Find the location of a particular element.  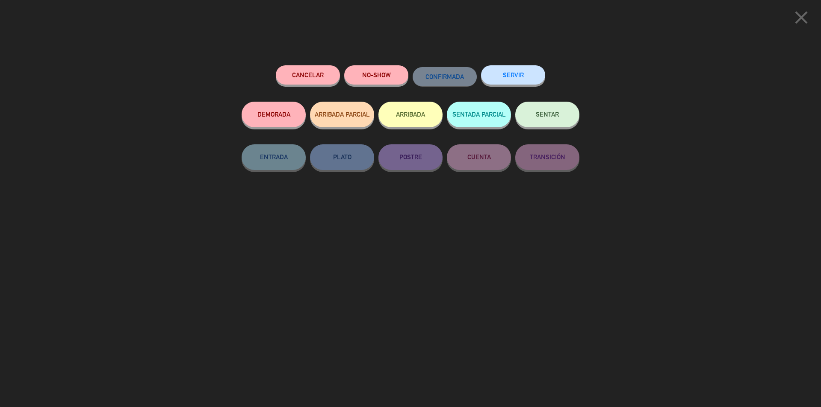

button: CUENTA is located at coordinates (479, 157).